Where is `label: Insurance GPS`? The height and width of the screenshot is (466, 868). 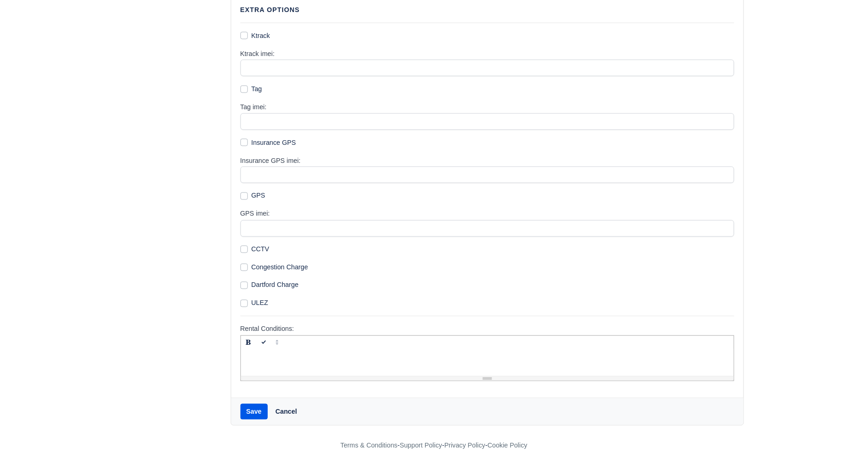
label: Insurance GPS is located at coordinates (274, 143).